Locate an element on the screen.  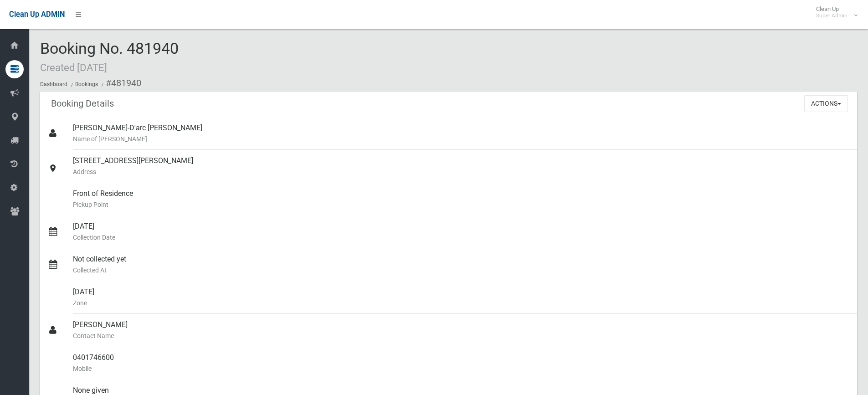
a: Dashboard is located at coordinates (54, 84).